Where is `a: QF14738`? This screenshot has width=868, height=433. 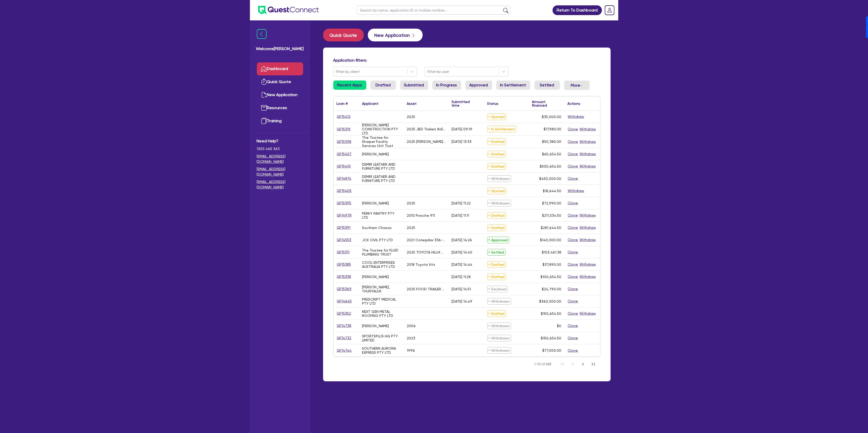
a: QF14738 is located at coordinates (344, 326).